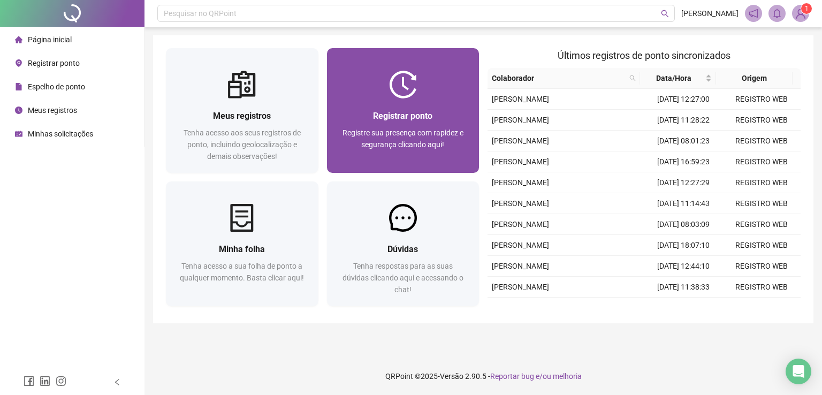  Describe the element at coordinates (800, 13) in the screenshot. I see `img: 93325` at that location.